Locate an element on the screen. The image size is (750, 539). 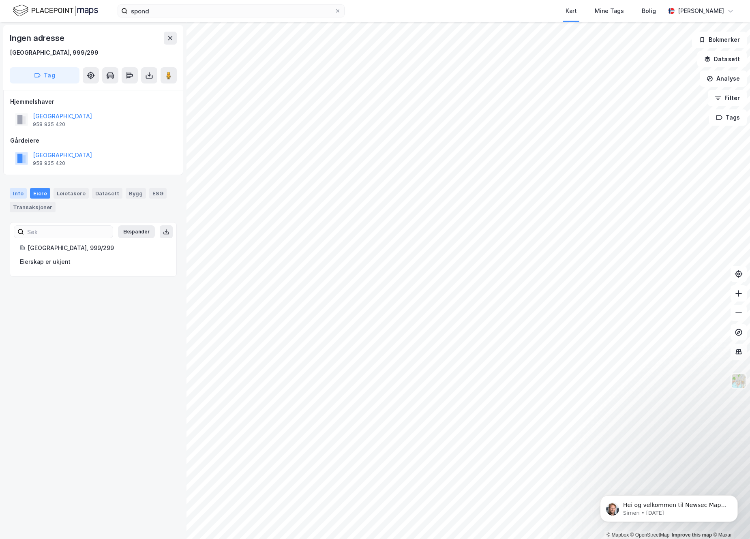
img: Z is located at coordinates (738, 381).